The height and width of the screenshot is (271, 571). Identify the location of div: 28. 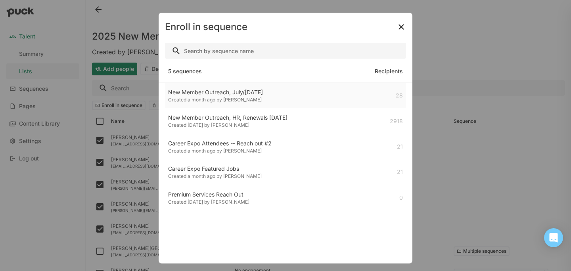
(399, 96).